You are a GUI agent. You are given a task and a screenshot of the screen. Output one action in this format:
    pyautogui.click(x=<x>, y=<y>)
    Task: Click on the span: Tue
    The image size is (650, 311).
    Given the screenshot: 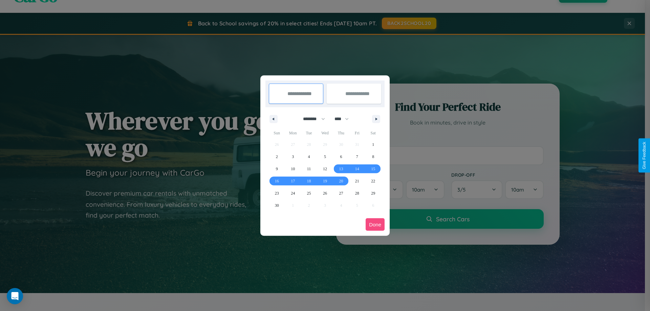 What is the action you would take?
    pyautogui.click(x=309, y=133)
    